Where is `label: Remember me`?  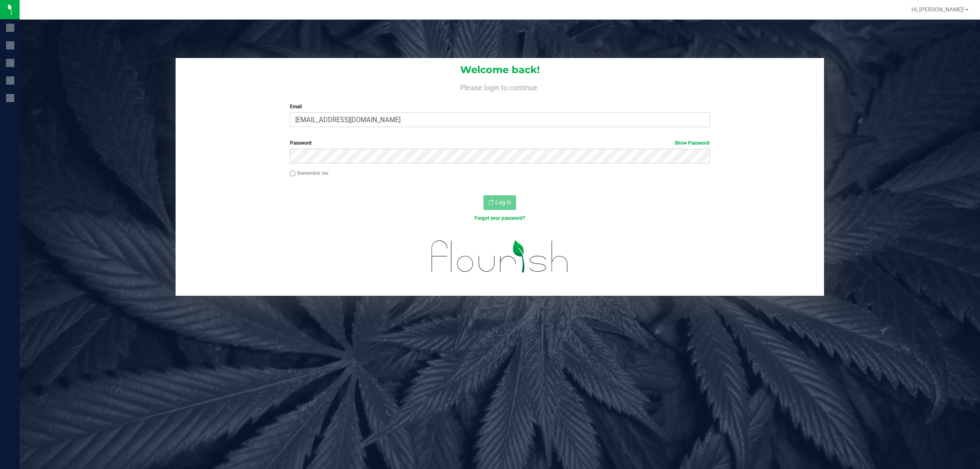
label: Remember me is located at coordinates (309, 173).